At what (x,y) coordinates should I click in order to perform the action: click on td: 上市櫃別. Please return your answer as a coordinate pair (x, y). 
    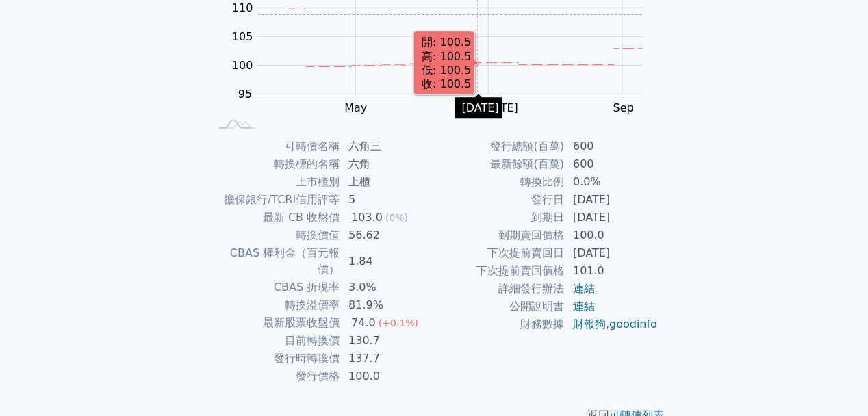
    Looking at the image, I should click on (275, 182).